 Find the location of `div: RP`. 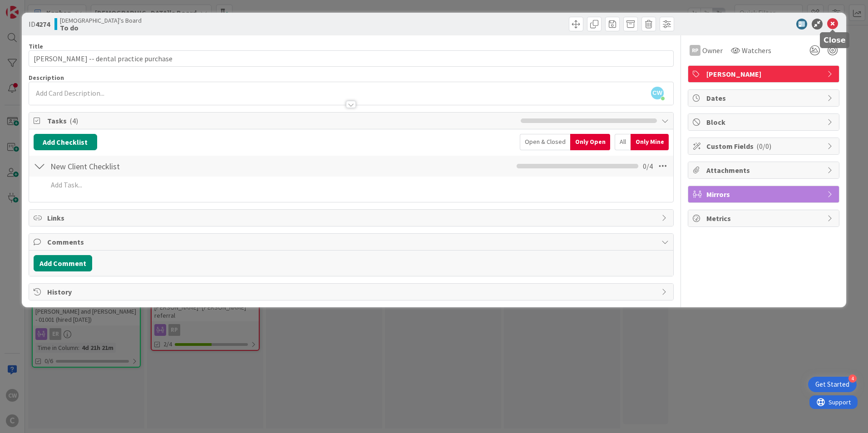

div: RP is located at coordinates (695, 51).